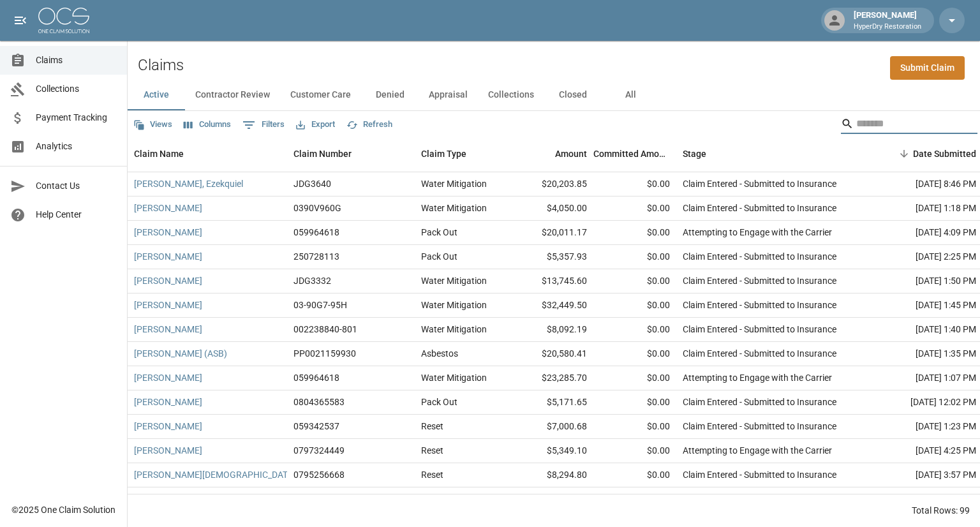 The image size is (980, 527). What do you see at coordinates (511, 95) in the screenshot?
I see `button: Collections` at bounding box center [511, 95].